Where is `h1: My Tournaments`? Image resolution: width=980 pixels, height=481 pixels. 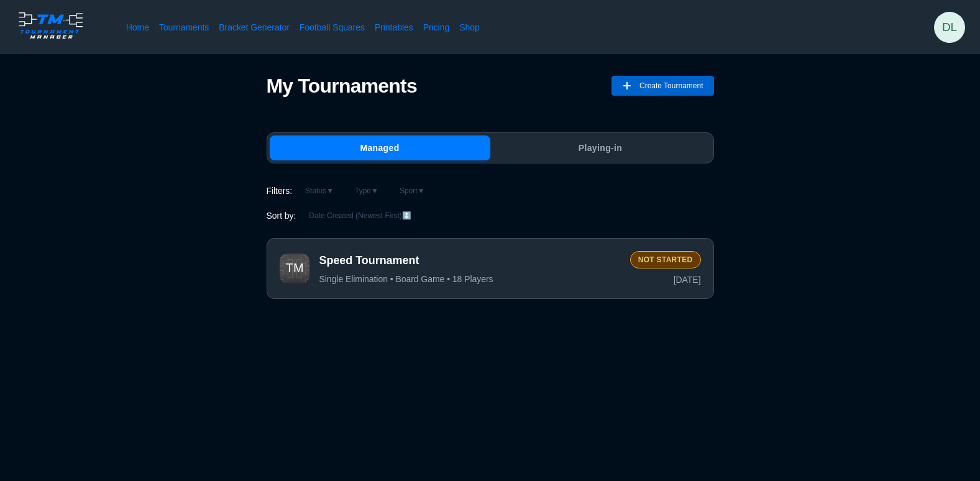
h1: My Tournaments is located at coordinates (341, 86).